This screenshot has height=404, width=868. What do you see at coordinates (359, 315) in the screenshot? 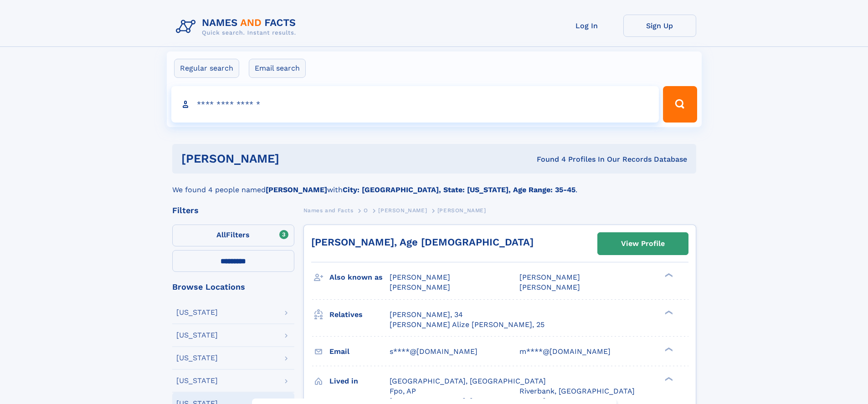
I see `h3: Relatives` at bounding box center [359, 315].